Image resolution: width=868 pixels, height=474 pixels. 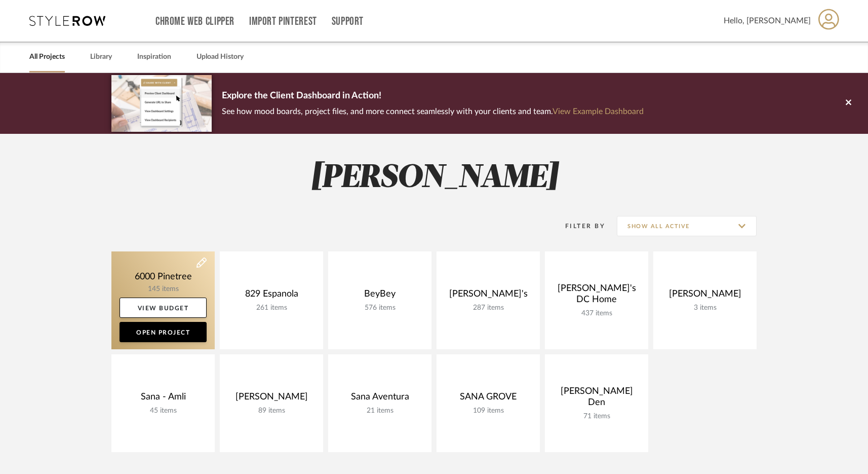 I want to click on div: 89 items, so click(x=272, y=411).